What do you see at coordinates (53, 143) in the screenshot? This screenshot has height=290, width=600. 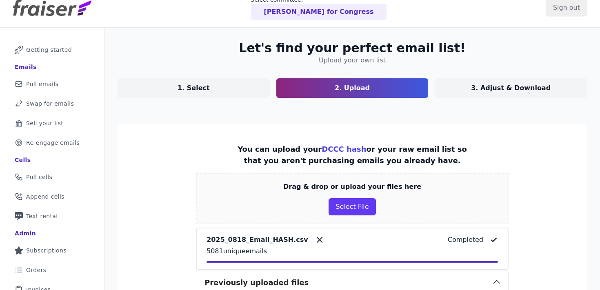 I see `span: Re-engage emails` at bounding box center [53, 143].